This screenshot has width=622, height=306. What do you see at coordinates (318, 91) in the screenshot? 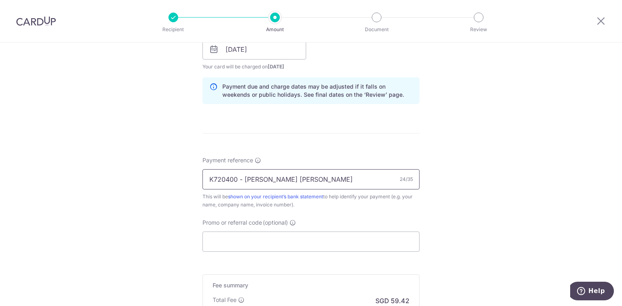
I see `p: Payment due and charge dates may be adjusted if it falls on weekends or public holidays. See fina...` at bounding box center [318, 91].